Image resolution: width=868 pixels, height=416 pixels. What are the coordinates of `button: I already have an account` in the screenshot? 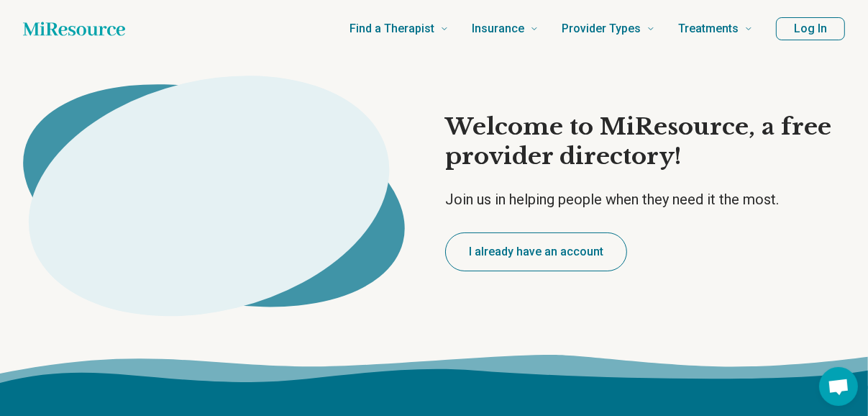 It's located at (536, 252).